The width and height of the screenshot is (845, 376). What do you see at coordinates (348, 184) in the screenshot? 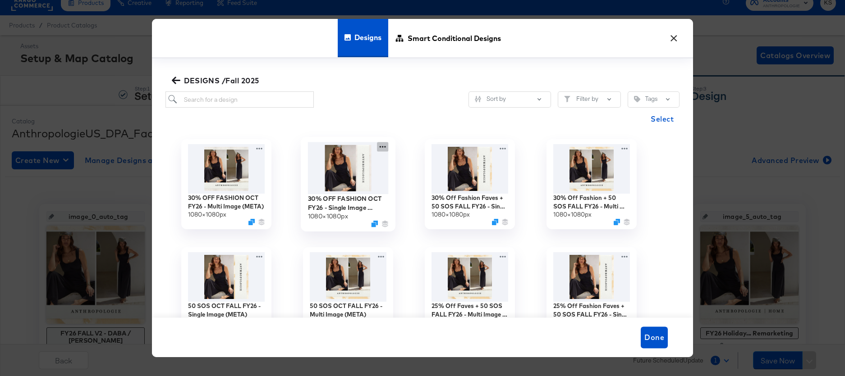
I see `div: 30% OFF FASHION OCT FY26 - Single Image (META)1080×1080pxDuplicate` at bounding box center [348, 184].